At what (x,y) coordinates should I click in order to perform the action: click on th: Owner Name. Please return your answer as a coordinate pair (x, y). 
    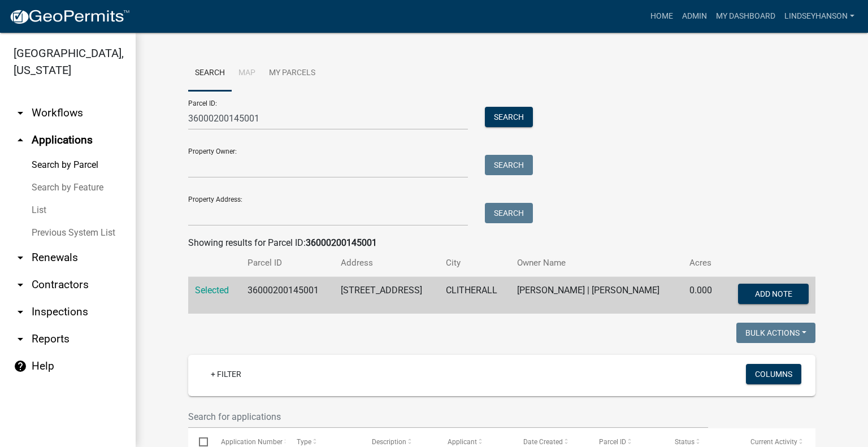
    Looking at the image, I should click on (597, 263).